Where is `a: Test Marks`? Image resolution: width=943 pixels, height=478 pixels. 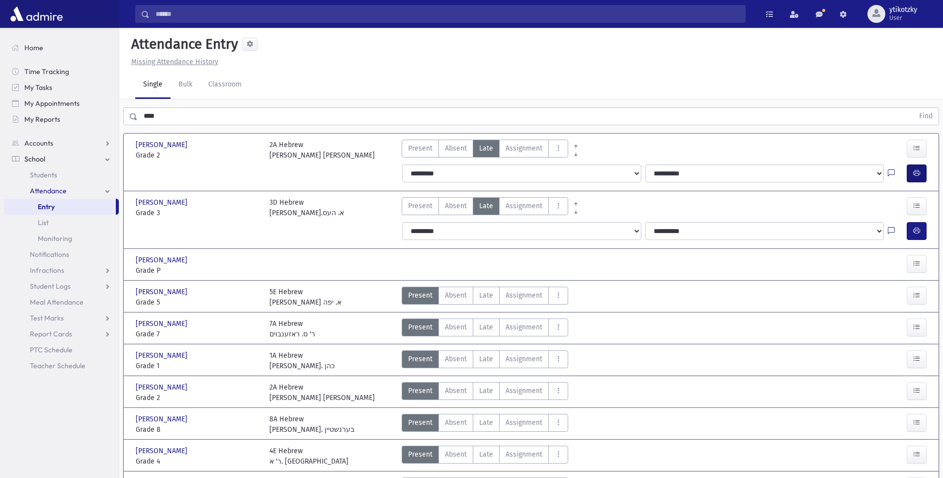 a: Test Marks is located at coordinates (61, 318).